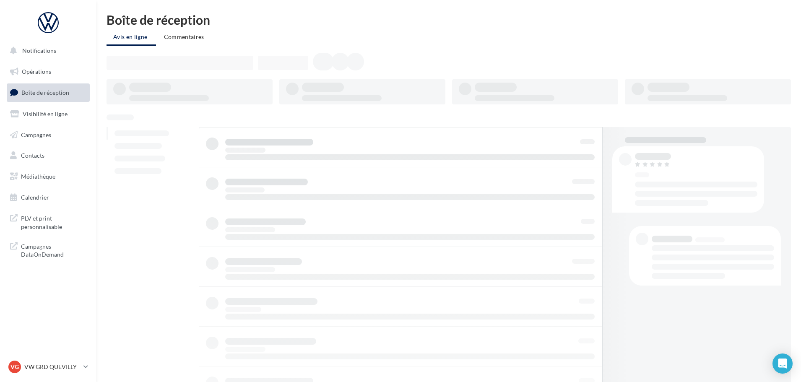 This screenshot has height=382, width=801. I want to click on span: PLV et print personnalisable, so click(54, 221).